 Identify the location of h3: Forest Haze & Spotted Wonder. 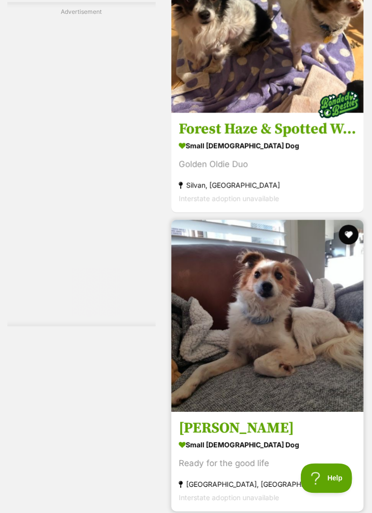
(267, 129).